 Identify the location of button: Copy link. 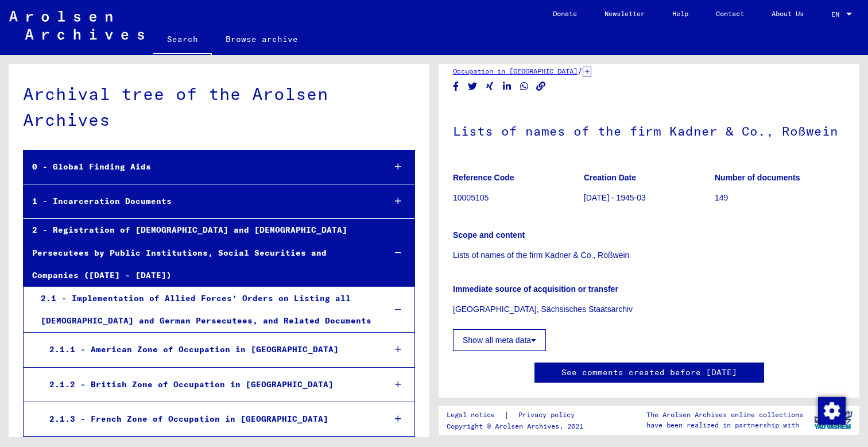
(541, 86).